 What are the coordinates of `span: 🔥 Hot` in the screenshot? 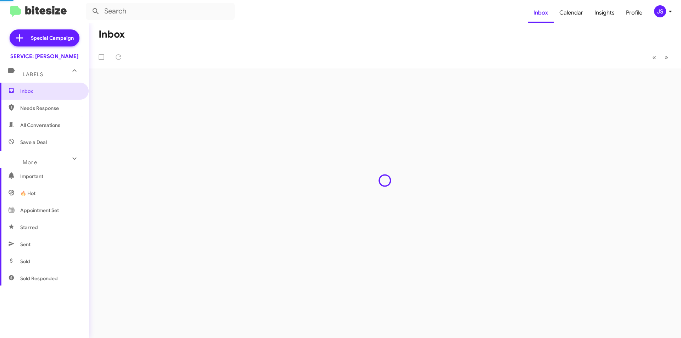 It's located at (28, 193).